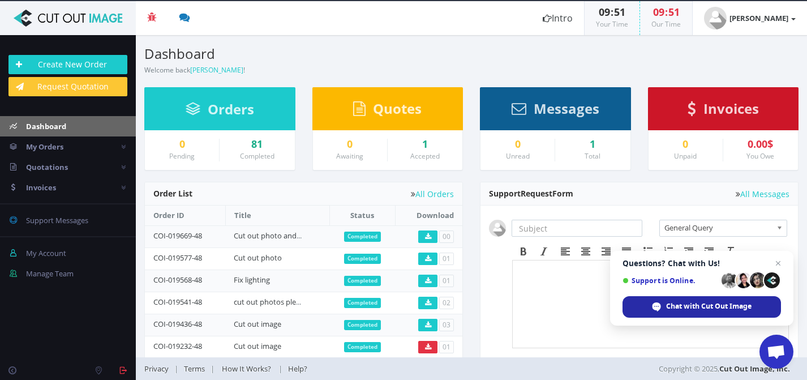  Describe the element at coordinates (257, 144) in the screenshot. I see `a: 81` at that location.